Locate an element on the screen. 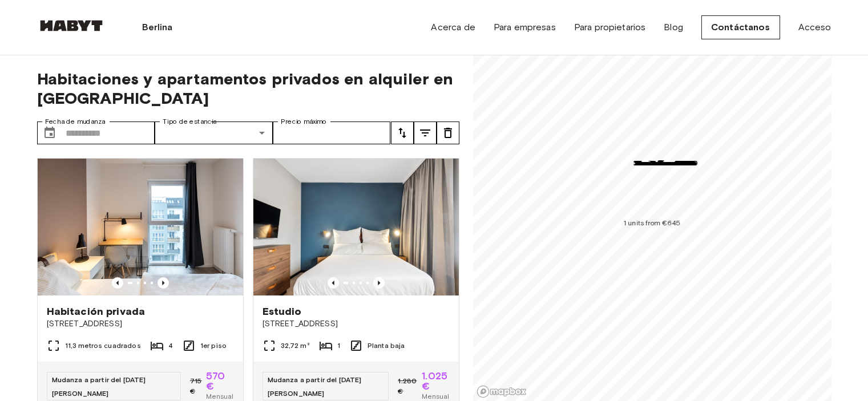  font: 1.025 € is located at coordinates (434, 381).